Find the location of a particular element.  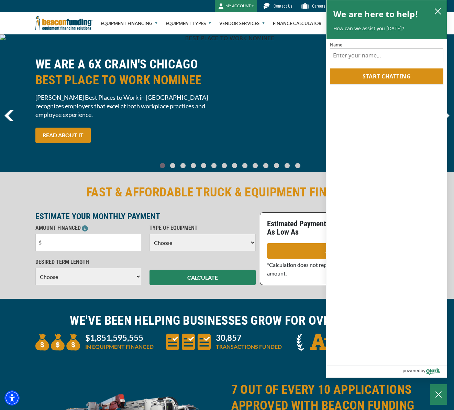

button: CALCULATE is located at coordinates (203, 277).